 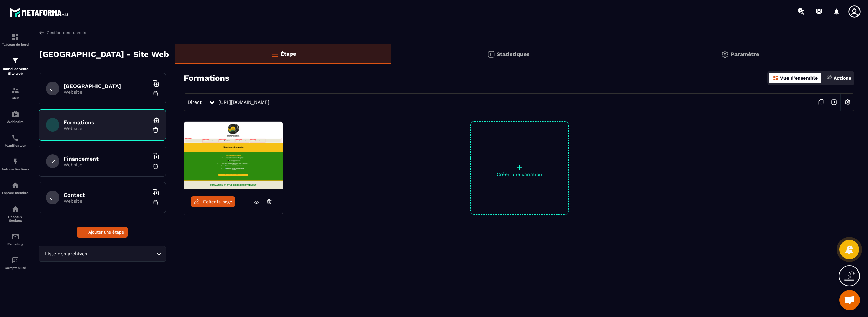 What do you see at coordinates (102, 254) in the screenshot?
I see `div: Search for option` at bounding box center [102, 254].